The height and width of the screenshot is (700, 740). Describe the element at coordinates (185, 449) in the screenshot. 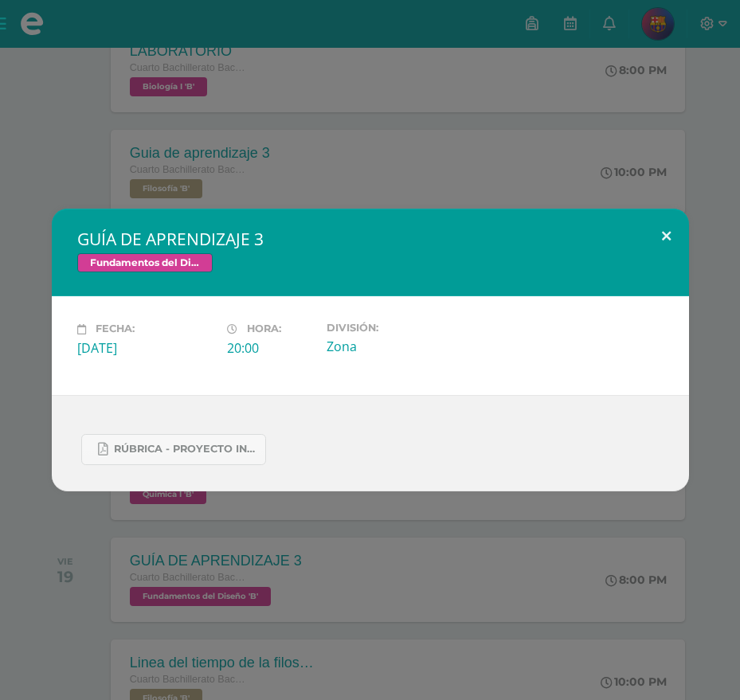

I see `span: Rúbrica - Proyecto Integrador.pdf` at that location.